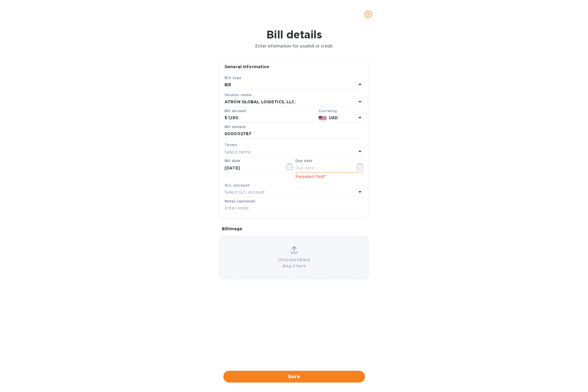  What do you see at coordinates (260, 102) in the screenshot?
I see `b: ATRON GLOBAL LOGISTICS, LLC.` at bounding box center [260, 102].